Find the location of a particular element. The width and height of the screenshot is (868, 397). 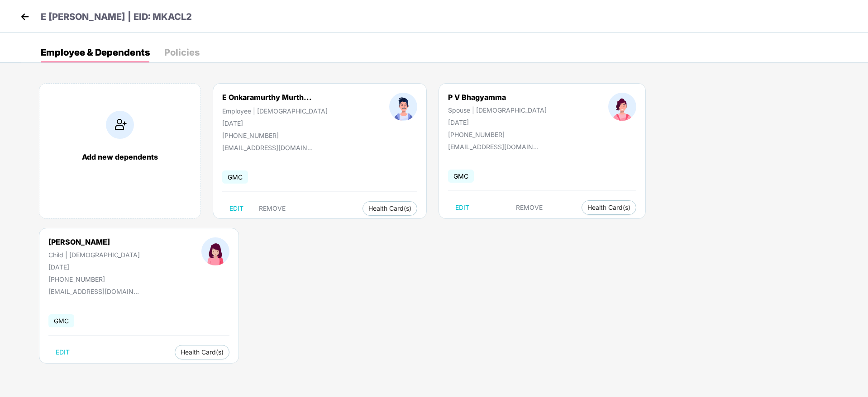

img: back is located at coordinates (25, 16).